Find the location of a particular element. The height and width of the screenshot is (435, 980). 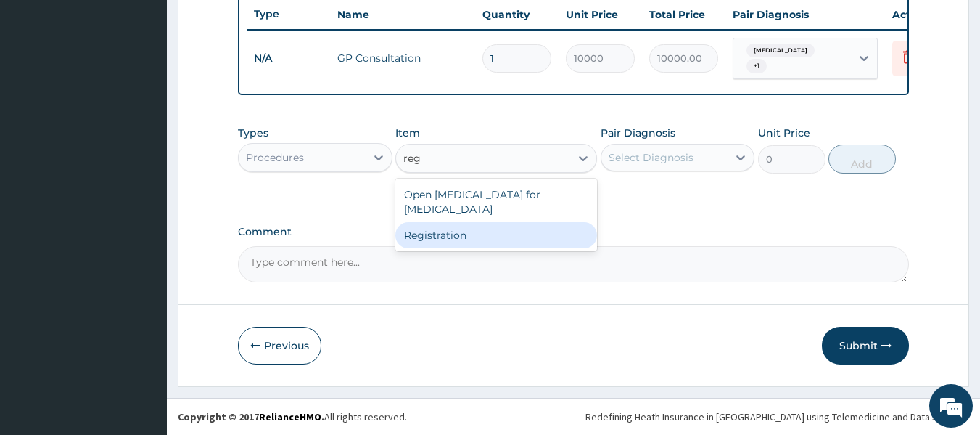

div: Registration is located at coordinates (496, 235).